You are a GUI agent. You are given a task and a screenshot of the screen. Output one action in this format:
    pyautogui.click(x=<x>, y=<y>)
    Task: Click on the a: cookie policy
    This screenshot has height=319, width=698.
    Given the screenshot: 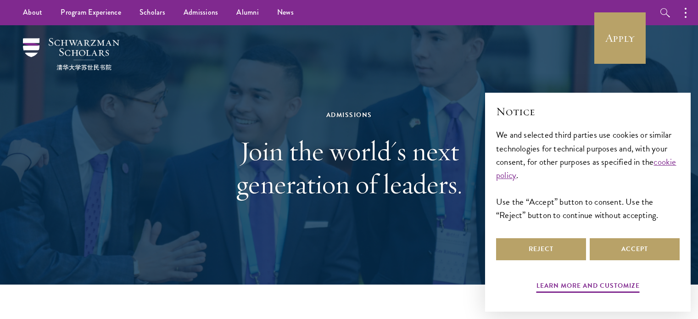 What is the action you would take?
    pyautogui.click(x=586, y=168)
    